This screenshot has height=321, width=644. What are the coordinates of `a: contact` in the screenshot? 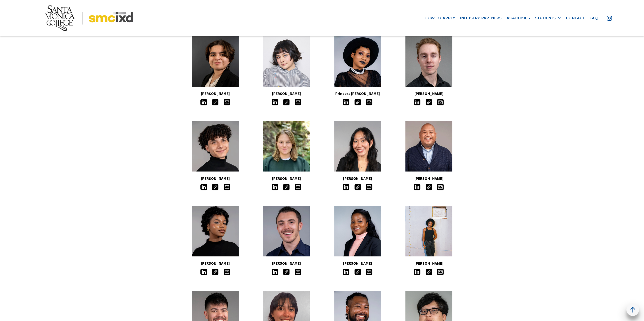 It's located at (575, 18).